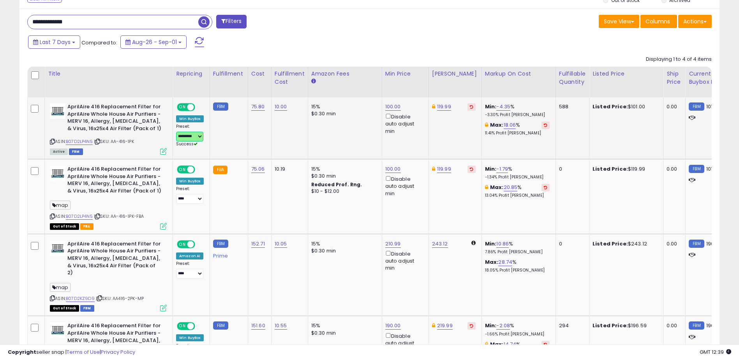  Describe the element at coordinates (200, 326) in the screenshot. I see `span: OFF` at that location.